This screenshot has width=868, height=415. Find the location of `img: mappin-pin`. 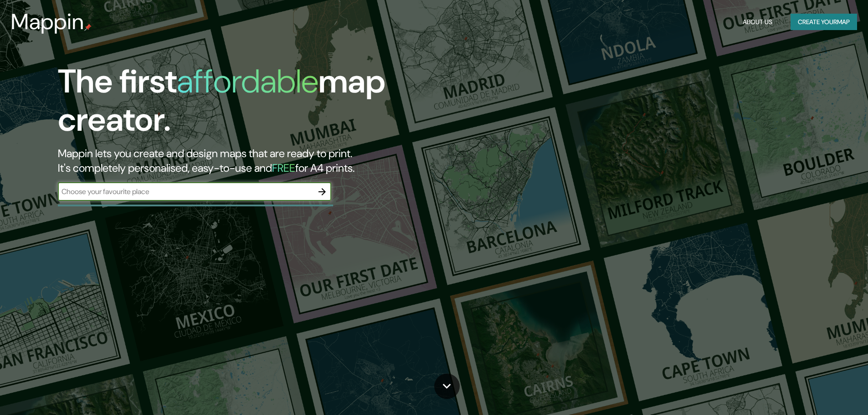

img: mappin-pin is located at coordinates (88, 27).